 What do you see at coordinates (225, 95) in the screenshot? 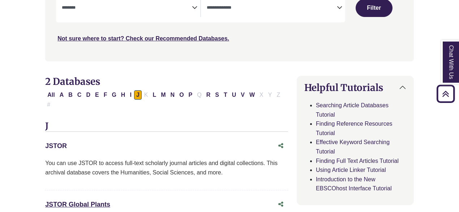
I see `button: Filter Results T` at bounding box center [225, 95].